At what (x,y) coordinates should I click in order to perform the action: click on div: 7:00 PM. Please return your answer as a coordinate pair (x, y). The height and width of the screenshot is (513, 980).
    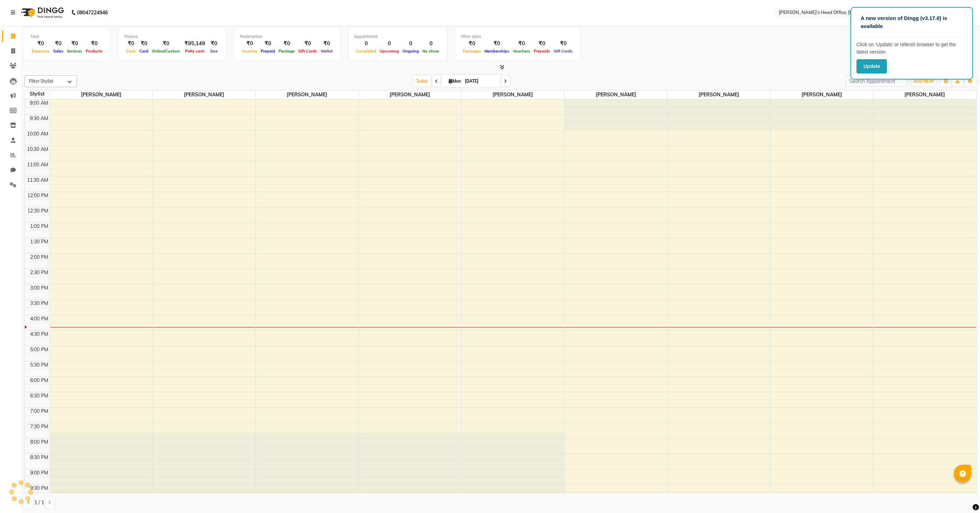
    Looking at the image, I should click on (40, 411).